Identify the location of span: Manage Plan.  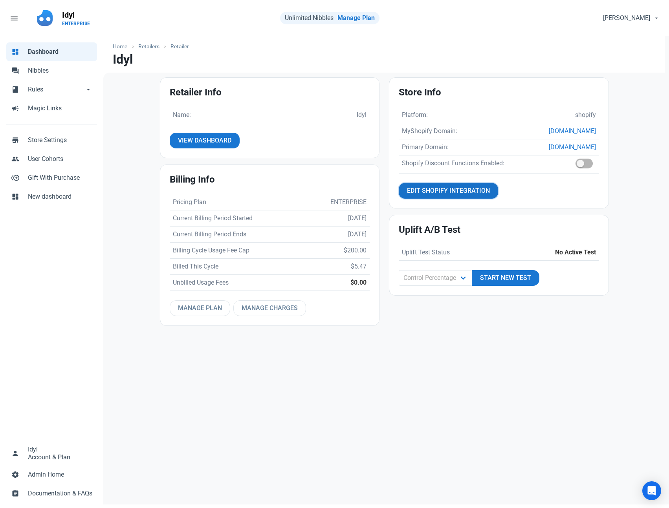
(200, 308).